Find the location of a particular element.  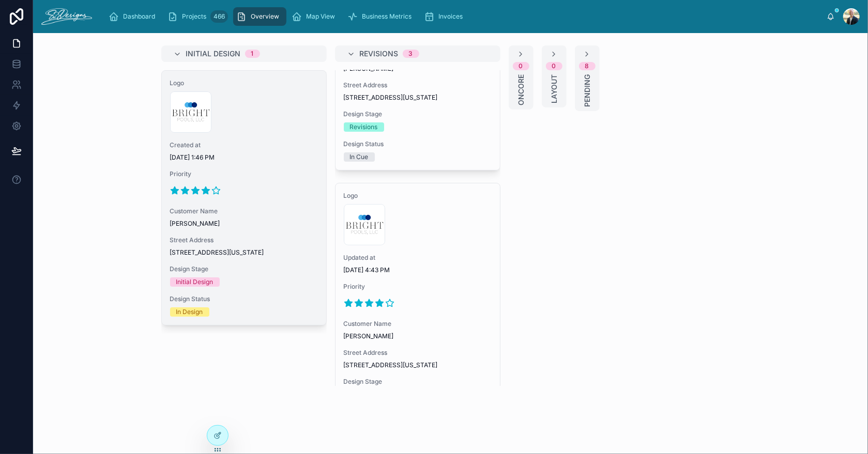

div: 3 is located at coordinates (411, 54).